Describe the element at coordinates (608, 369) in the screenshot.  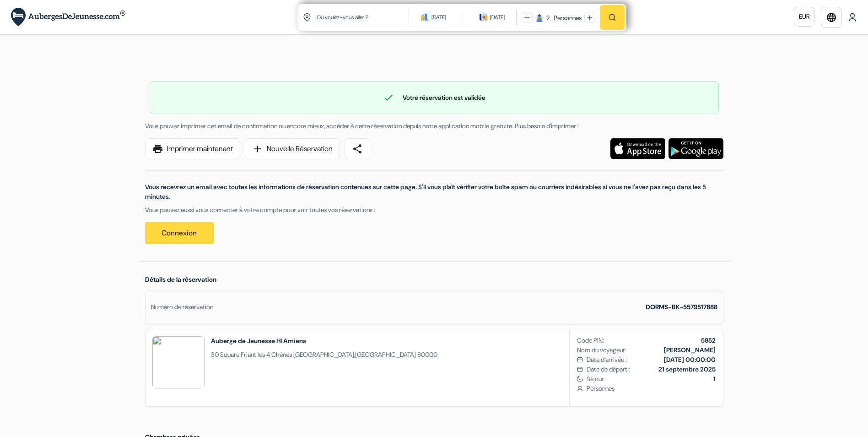
I see `span: Date de départ :` at that location.